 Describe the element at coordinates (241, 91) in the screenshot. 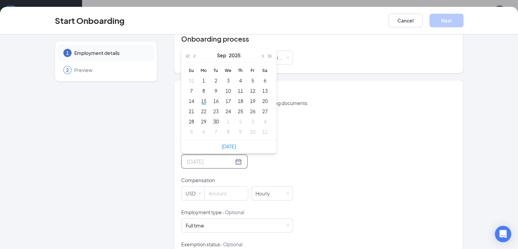

I see `td: 2025-09-11` at that location.